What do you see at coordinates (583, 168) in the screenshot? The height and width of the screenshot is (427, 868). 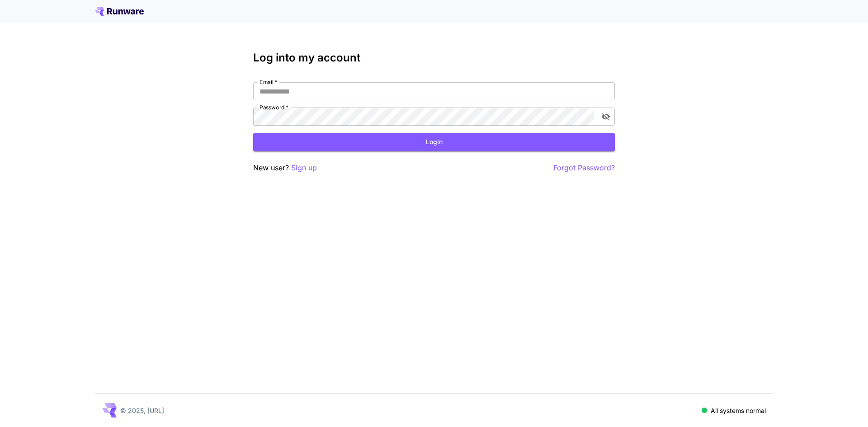 I see `button: Forgot Password?` at bounding box center [583, 168].